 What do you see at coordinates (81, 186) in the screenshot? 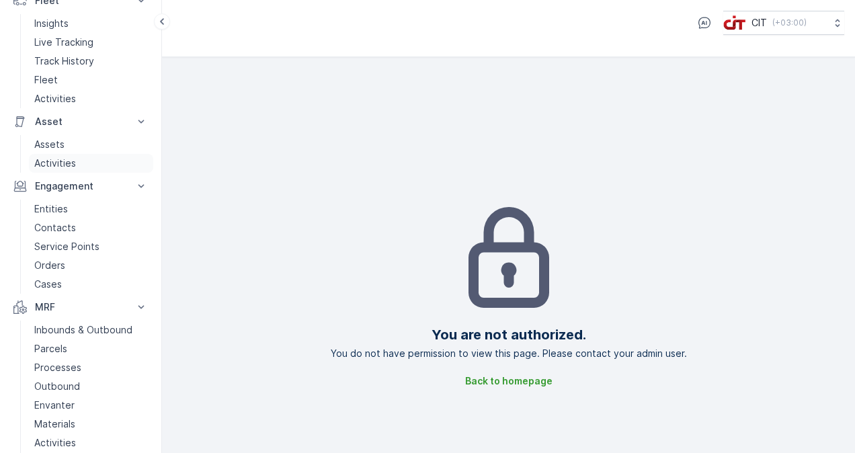
I see `button: Engagement` at bounding box center [81, 186].